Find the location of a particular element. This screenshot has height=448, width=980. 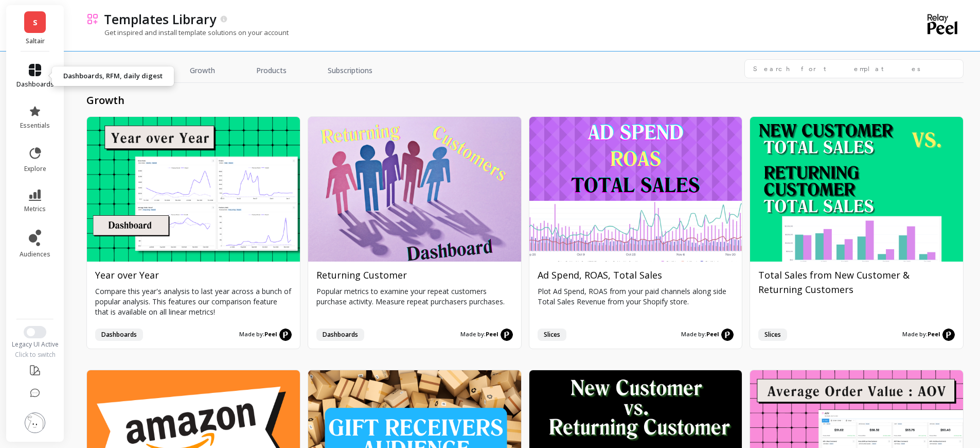

span: essentials is located at coordinates (35, 126).